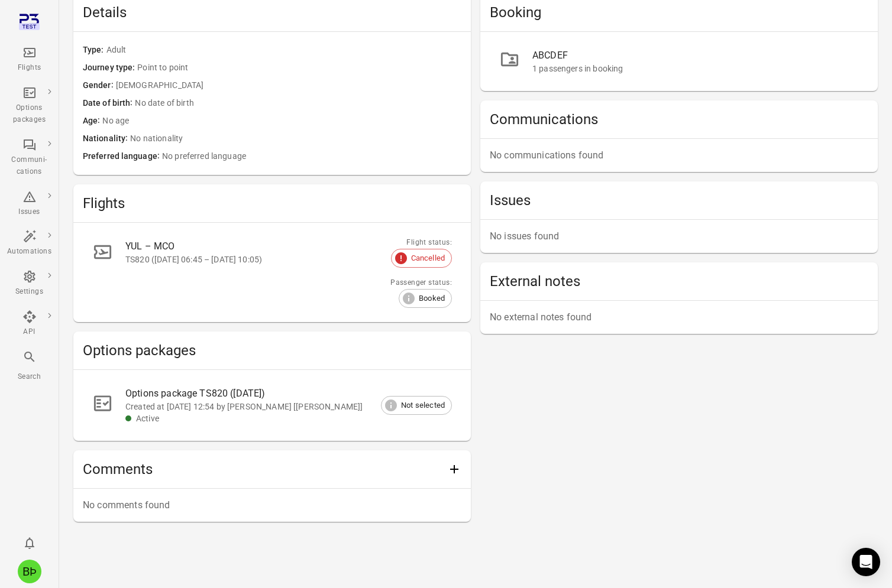 This screenshot has width=892, height=588. What do you see at coordinates (312, 157) in the screenshot?
I see `span: No preferred language` at bounding box center [312, 157].